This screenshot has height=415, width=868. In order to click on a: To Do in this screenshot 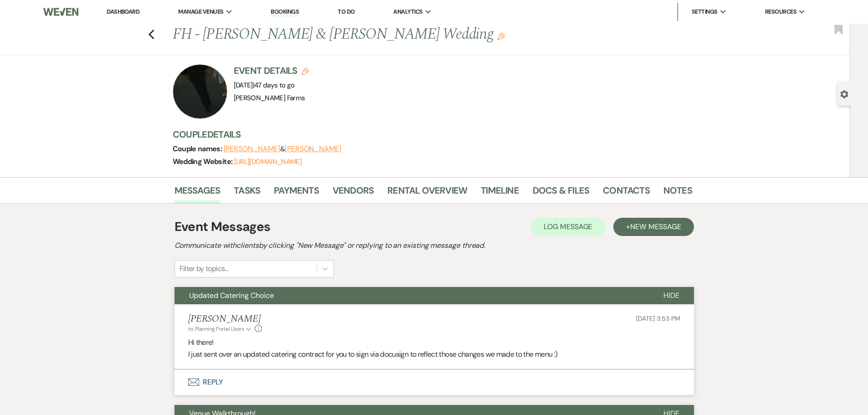, I will do `click(346, 12)`.